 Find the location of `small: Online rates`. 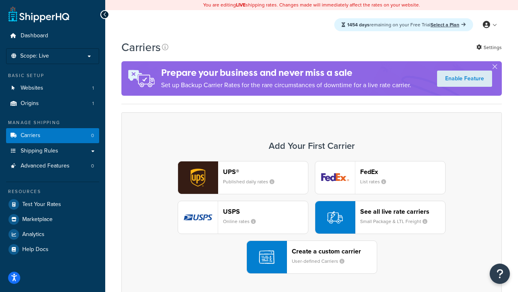

small: Online rates is located at coordinates (243, 221).